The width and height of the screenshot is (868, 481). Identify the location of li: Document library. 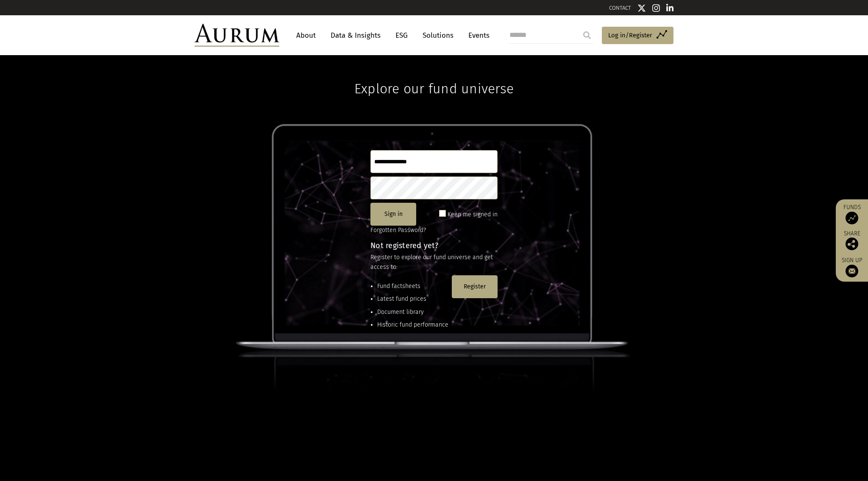
(413, 312).